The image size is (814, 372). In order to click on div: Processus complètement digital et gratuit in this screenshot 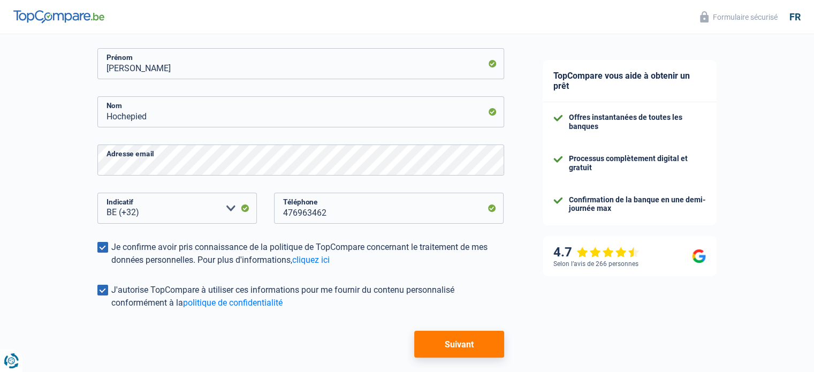, I will do `click(638, 163)`.